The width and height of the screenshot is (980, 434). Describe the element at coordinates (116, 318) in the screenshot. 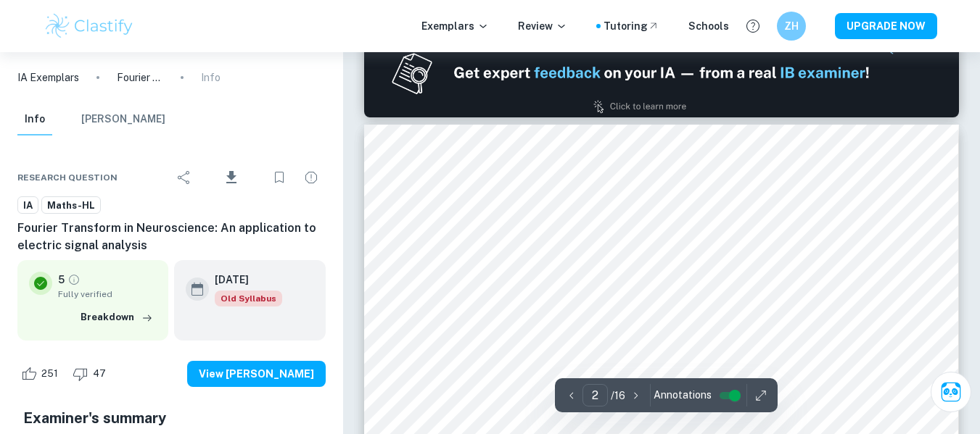

I see `button: Breakdown` at that location.